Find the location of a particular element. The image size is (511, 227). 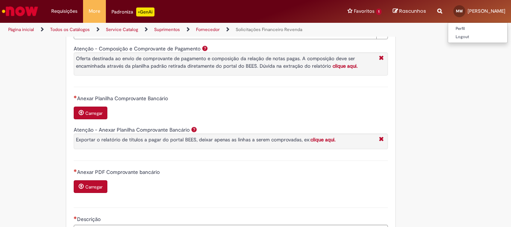

a: Fornecedor is located at coordinates (208, 30).